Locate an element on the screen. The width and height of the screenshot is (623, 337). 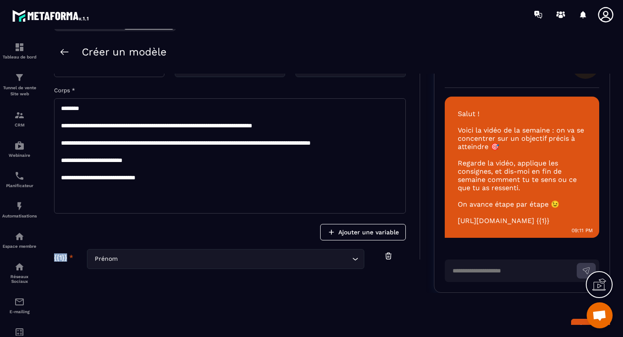
img: email is located at coordinates (19, 302).